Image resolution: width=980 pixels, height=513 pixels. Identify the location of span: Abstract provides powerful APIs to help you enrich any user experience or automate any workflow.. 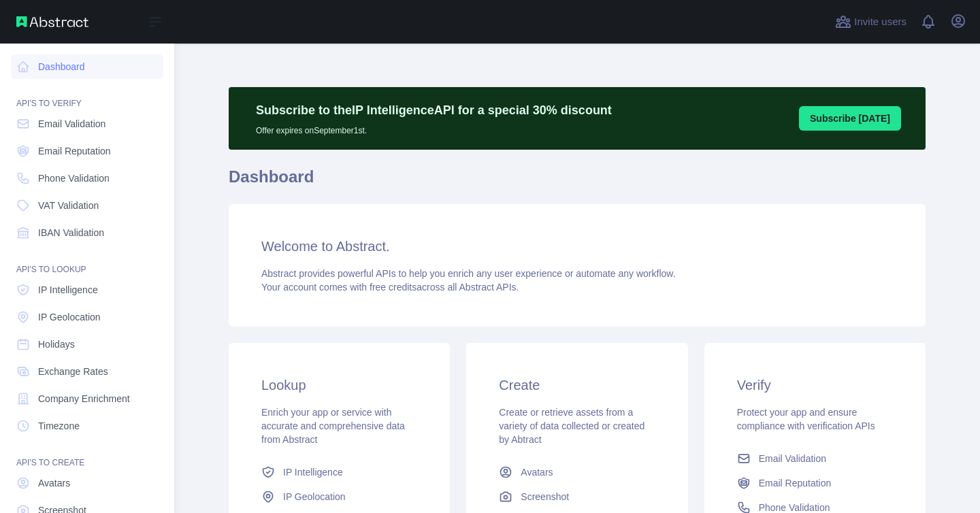
(468, 273).